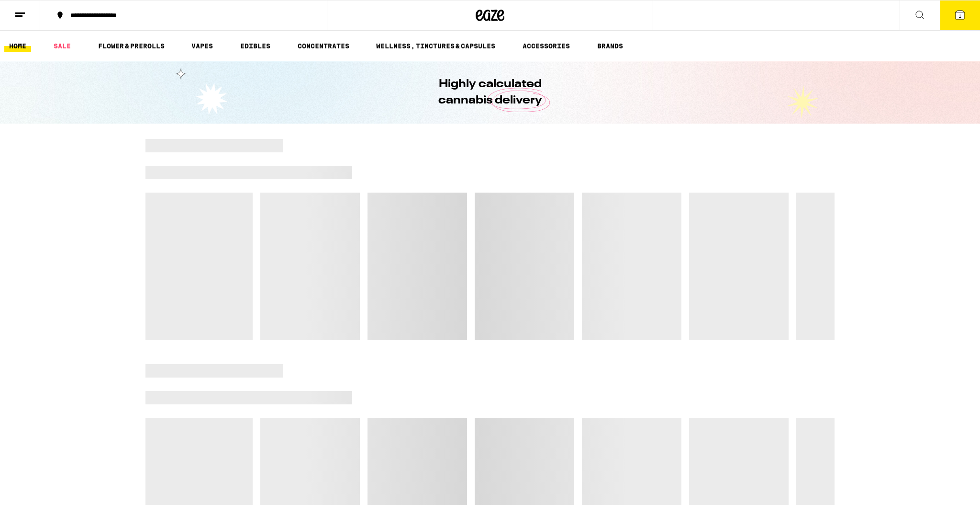  What do you see at coordinates (960, 16) in the screenshot?
I see `button: 1` at bounding box center [960, 16].